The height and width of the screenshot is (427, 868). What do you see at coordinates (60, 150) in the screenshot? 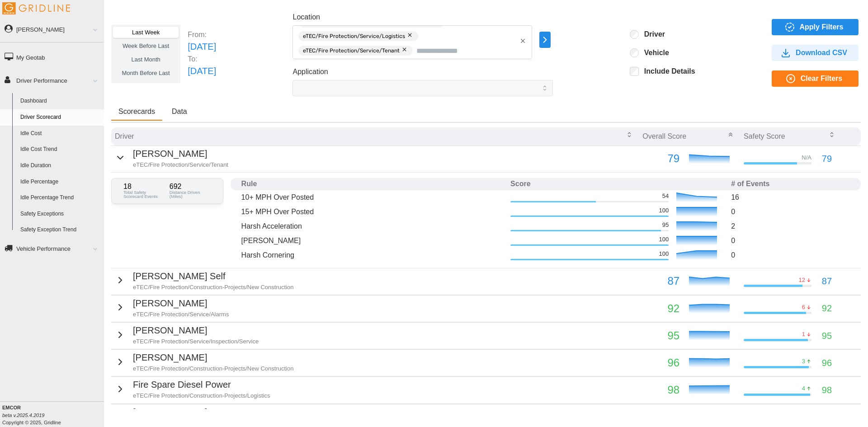
I see `a: Idle Cost Trend` at bounding box center [60, 150].